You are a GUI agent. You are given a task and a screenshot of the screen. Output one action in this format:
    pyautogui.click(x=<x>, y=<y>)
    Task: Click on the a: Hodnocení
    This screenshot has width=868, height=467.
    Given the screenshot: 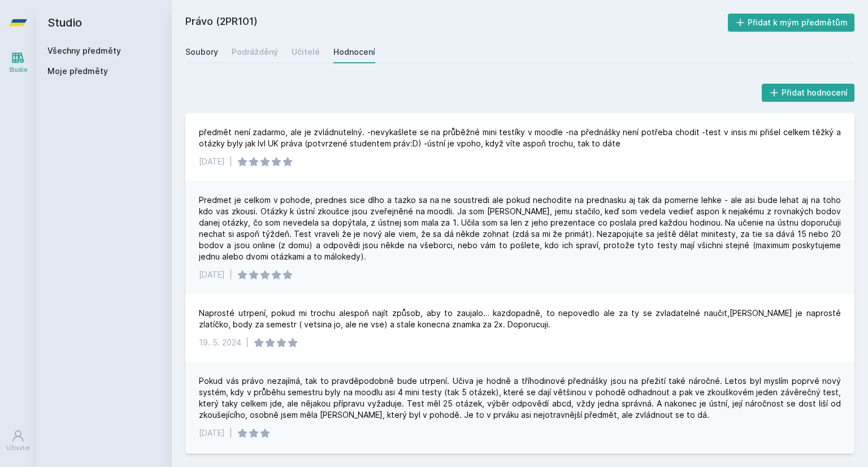 What is the action you would take?
    pyautogui.click(x=354, y=52)
    